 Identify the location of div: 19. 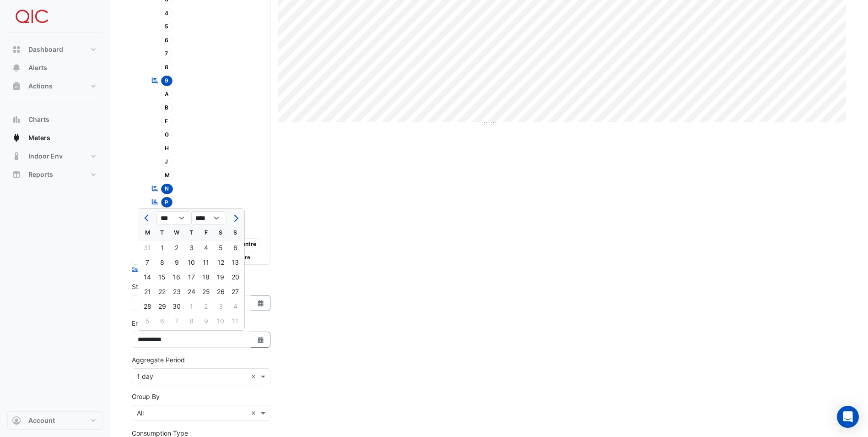
(221, 277).